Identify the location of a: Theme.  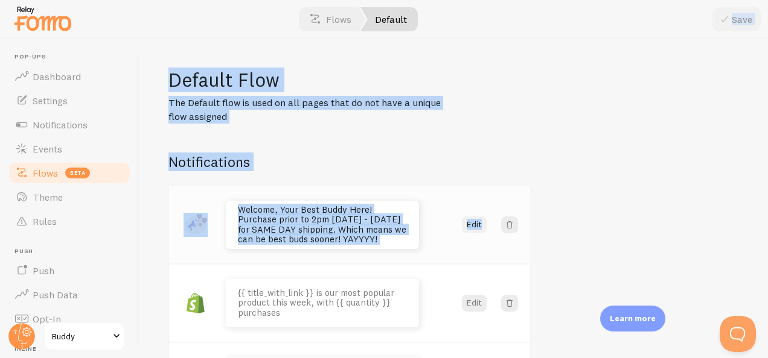
(69, 197).